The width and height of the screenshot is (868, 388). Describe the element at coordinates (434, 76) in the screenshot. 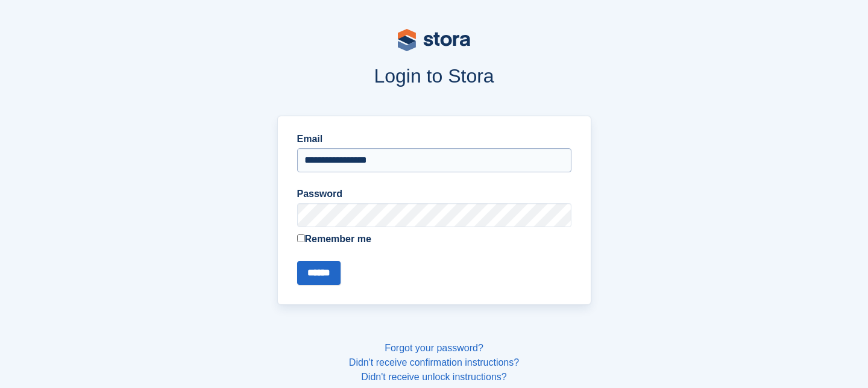

I see `h1: Login to Stora` at that location.